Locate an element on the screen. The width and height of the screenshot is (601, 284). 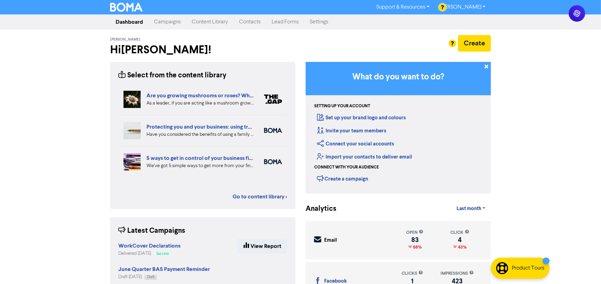
strong: WorkCover Declarations is located at coordinates (149, 245).